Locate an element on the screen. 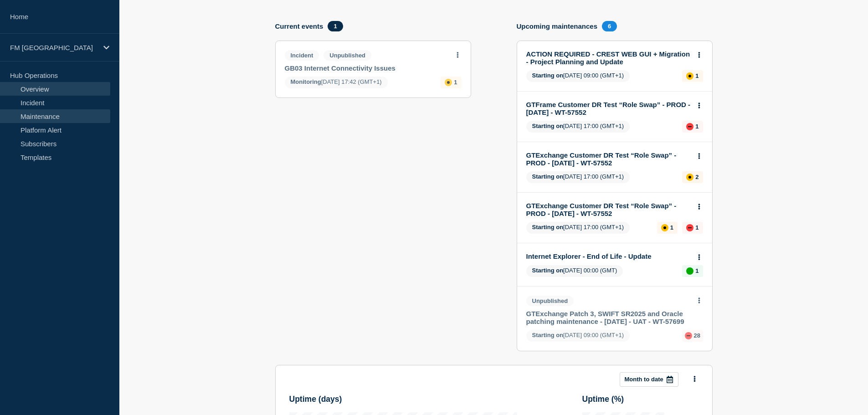 The width and height of the screenshot is (868, 415). p: Month to date is located at coordinates (644, 378).